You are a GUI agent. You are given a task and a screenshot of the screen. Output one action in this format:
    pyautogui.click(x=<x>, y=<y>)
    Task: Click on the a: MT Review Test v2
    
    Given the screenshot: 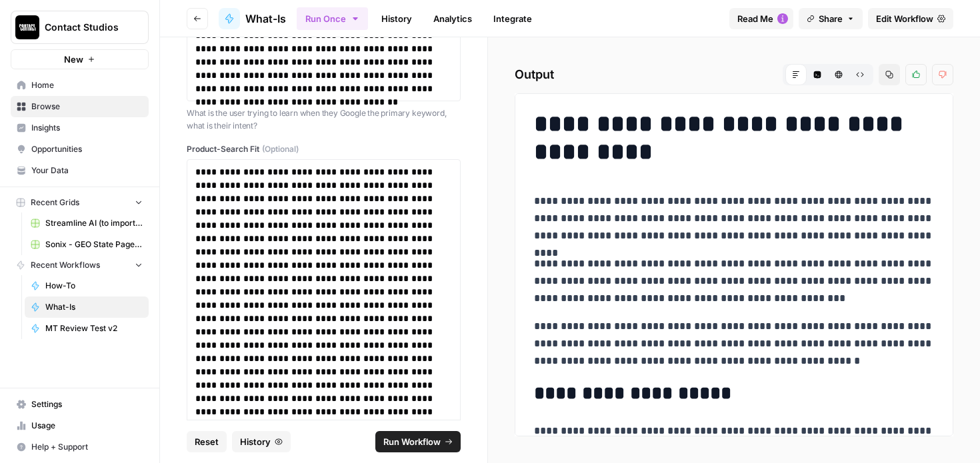 What is the action you would take?
    pyautogui.click(x=87, y=329)
    